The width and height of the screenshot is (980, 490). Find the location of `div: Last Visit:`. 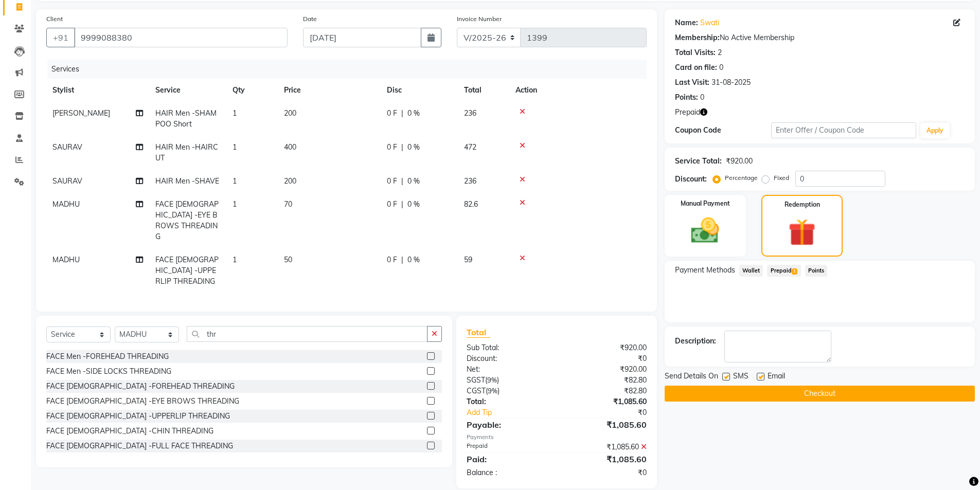

div: Last Visit: is located at coordinates (691, 82).